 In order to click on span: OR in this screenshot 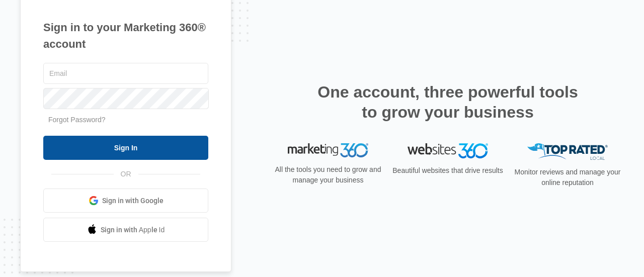, I will do `click(126, 174)`.